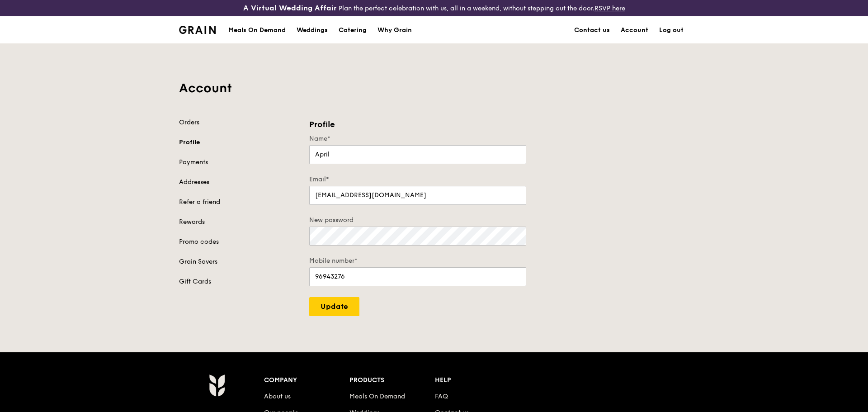  Describe the element at coordinates (238, 162) in the screenshot. I see `a: Payments` at that location.